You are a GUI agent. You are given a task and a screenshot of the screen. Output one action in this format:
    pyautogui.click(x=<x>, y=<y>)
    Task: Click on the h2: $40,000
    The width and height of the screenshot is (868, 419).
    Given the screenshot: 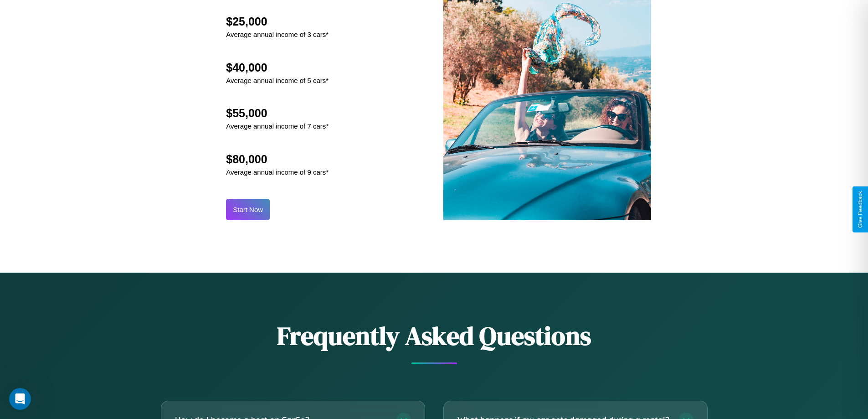 What is the action you would take?
    pyautogui.click(x=277, y=67)
    